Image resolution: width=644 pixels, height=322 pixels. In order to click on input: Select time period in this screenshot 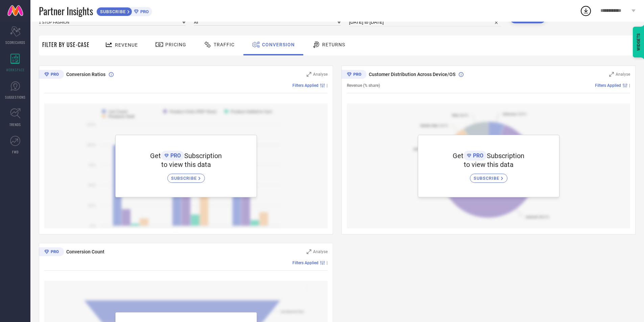, I will do `click(425, 23)`.